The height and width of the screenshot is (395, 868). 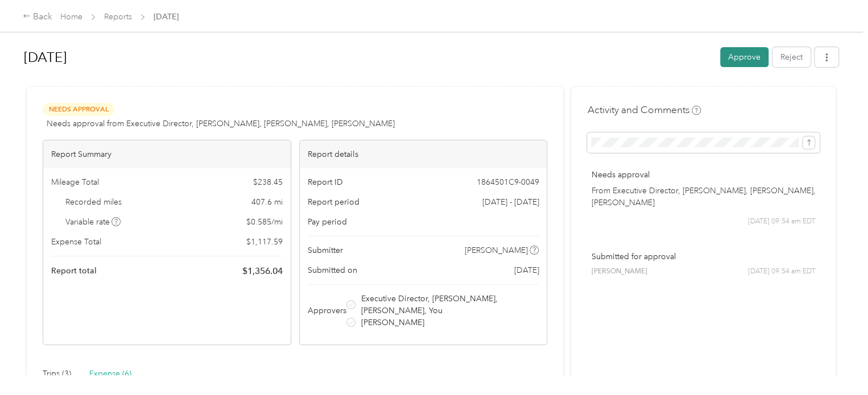 I want to click on span: Variable rate, so click(x=93, y=221).